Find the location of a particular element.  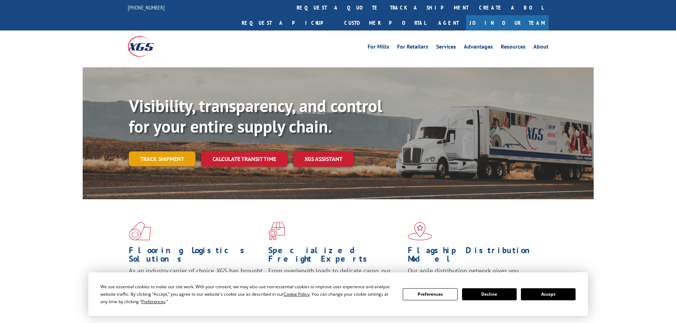

a: Services is located at coordinates (446, 48).